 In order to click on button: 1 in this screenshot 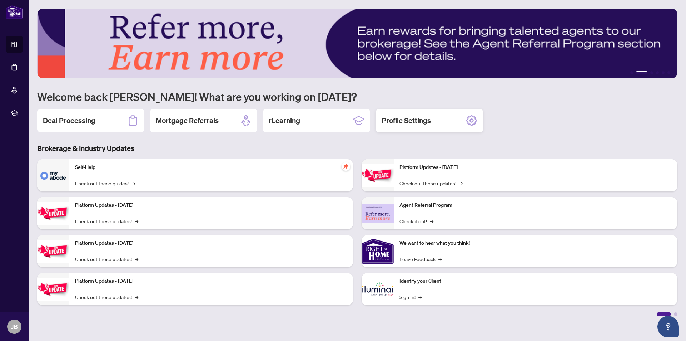, I will do `click(632, 73)`.